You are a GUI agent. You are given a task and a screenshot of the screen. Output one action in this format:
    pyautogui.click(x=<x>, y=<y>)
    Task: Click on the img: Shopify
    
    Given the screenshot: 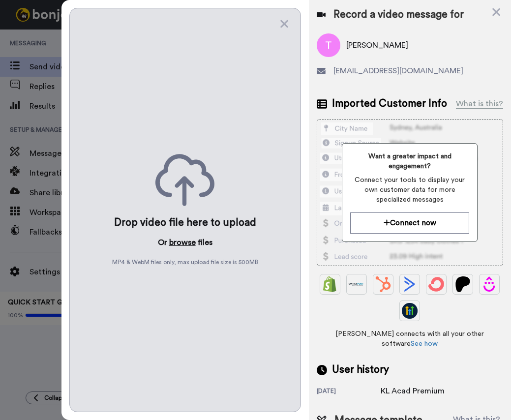 What is the action you would take?
    pyautogui.click(x=330, y=284)
    